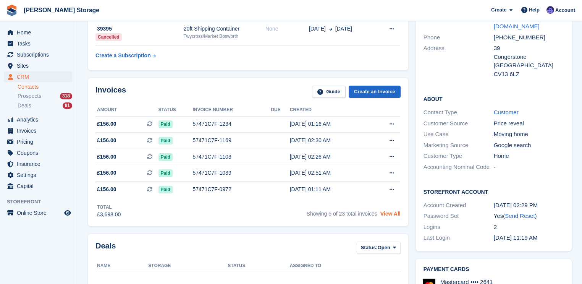  What do you see at coordinates (459, 227) in the screenshot?
I see `div: Logins` at bounding box center [459, 227].